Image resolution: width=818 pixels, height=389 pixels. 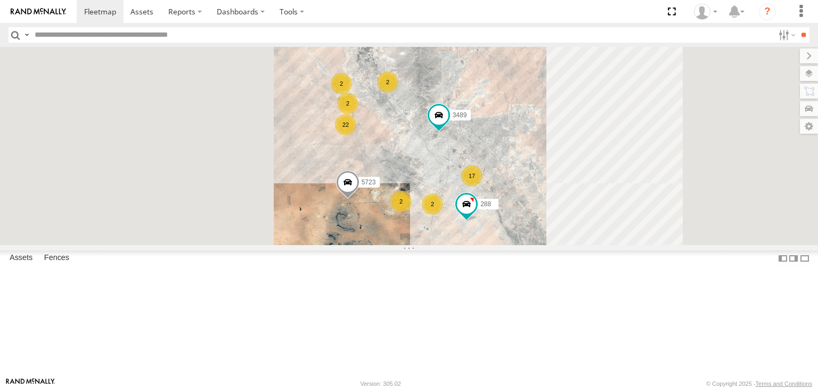 I want to click on label: Search Filter Options, so click(x=785, y=35).